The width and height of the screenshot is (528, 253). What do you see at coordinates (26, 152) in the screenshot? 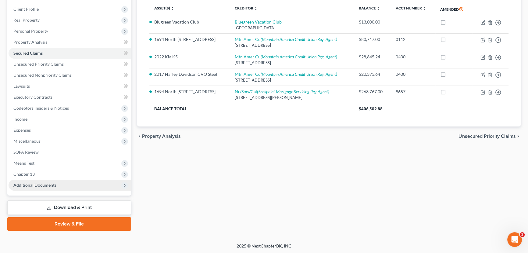
I see `span: SOFA Review` at bounding box center [26, 152].